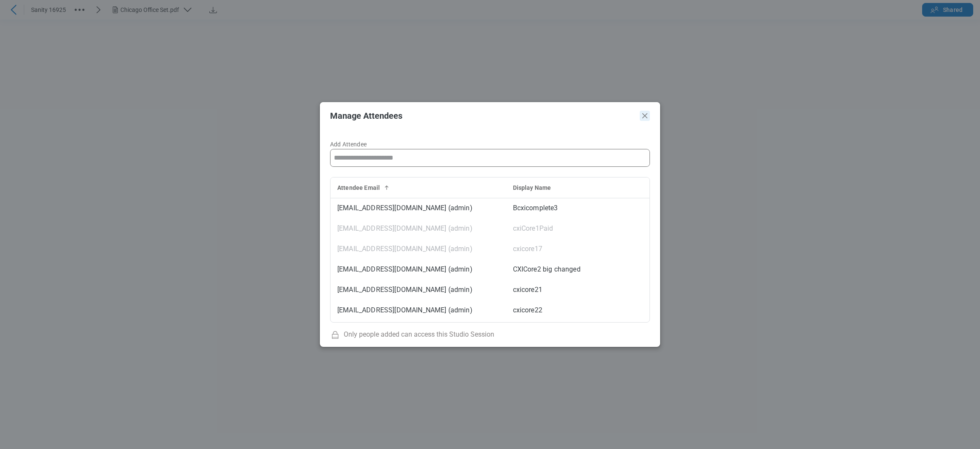 The width and height of the screenshot is (980, 449). What do you see at coordinates (646, 116) in the screenshot?
I see `button: Close` at bounding box center [646, 116].